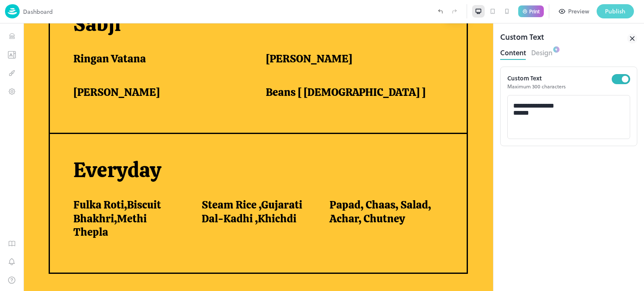 This screenshot has height=291, width=644. I want to click on span: Fulka Roti,Biscuit Bhakhri,Methi Thepla, so click(103, 195).